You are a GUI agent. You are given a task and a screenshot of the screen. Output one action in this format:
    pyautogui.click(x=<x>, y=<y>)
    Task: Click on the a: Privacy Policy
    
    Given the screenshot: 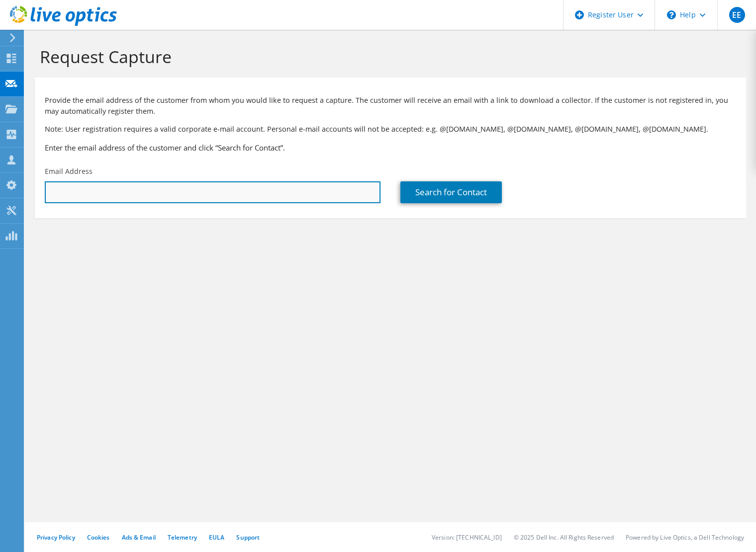 What is the action you would take?
    pyautogui.click(x=56, y=537)
    